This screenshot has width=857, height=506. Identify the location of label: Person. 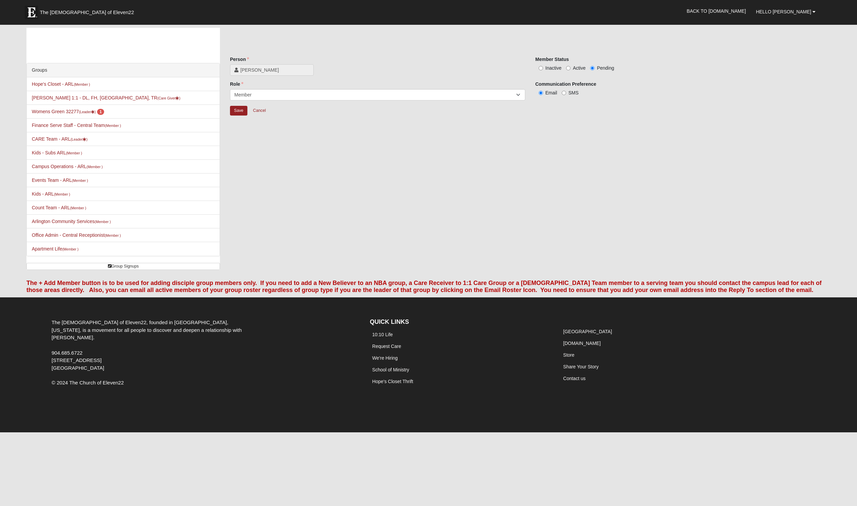
(239, 59).